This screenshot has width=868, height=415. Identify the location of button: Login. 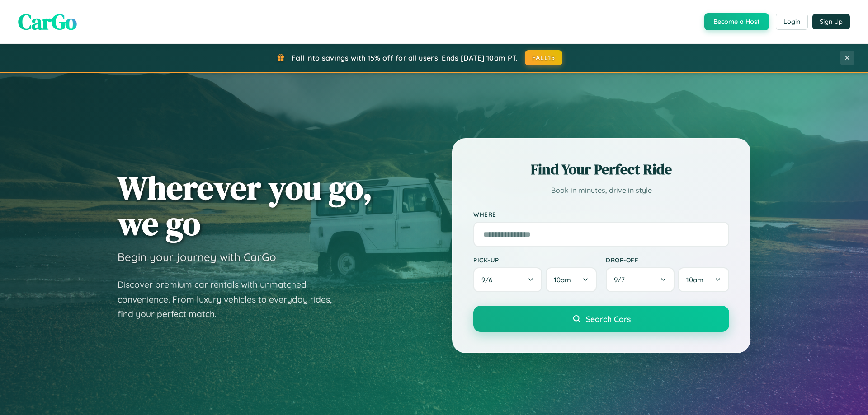
(791, 22).